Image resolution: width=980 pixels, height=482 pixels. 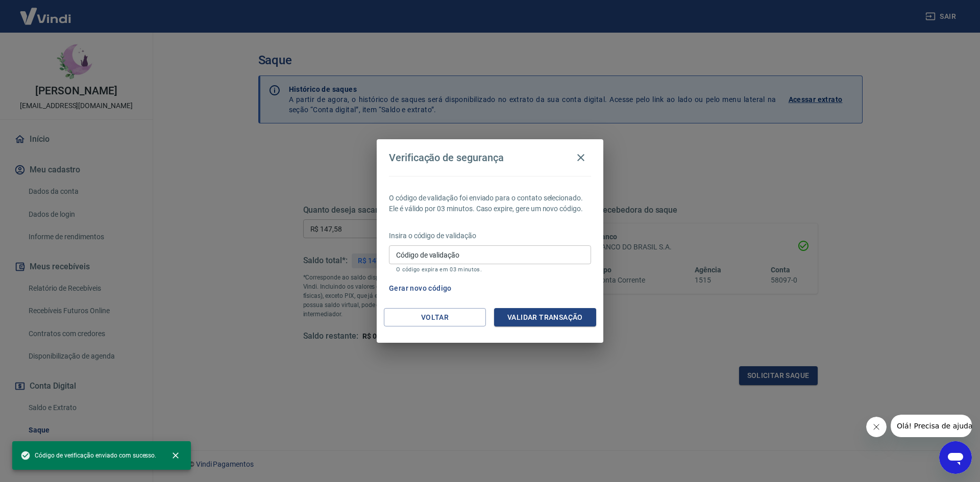 What do you see at coordinates (545, 317) in the screenshot?
I see `button: Validar transação` at bounding box center [545, 317].